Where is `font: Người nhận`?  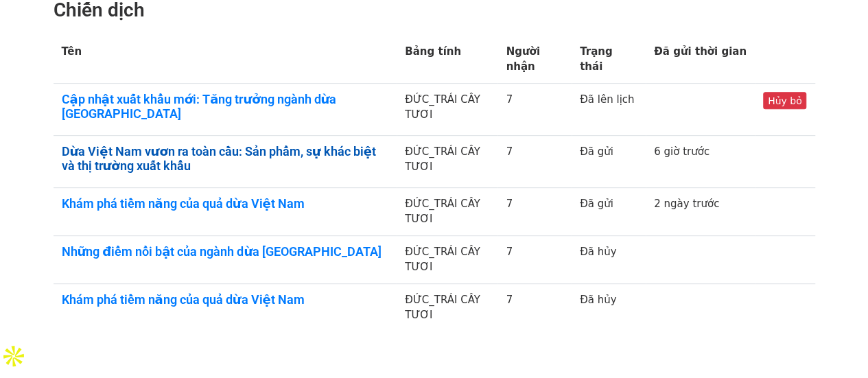 font: Người nhận is located at coordinates (522, 59).